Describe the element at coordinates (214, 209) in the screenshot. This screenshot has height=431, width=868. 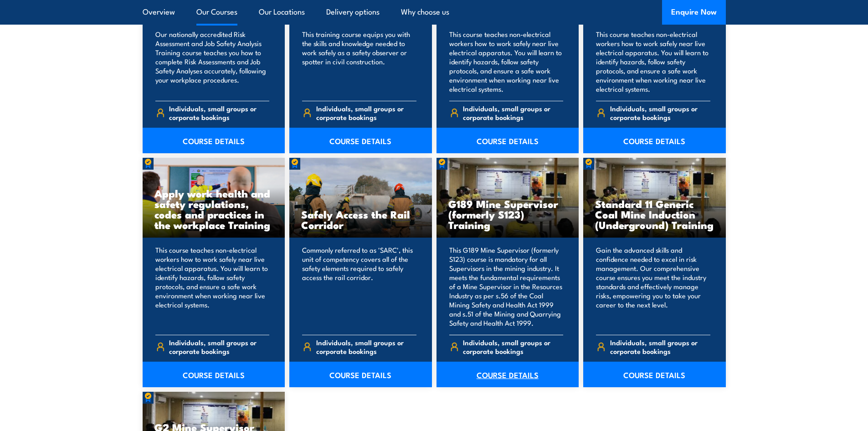
I see `h3: Apply work health and safety regulations, codes and practices in the workplace Training` at that location.